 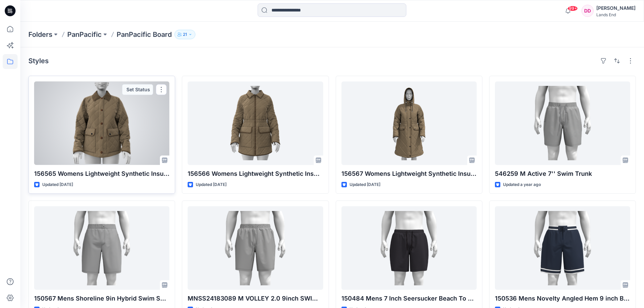 I want to click on p: 156566 Womens Lightweight Synthetic Insulated Barn Jacket, so click(x=255, y=174).